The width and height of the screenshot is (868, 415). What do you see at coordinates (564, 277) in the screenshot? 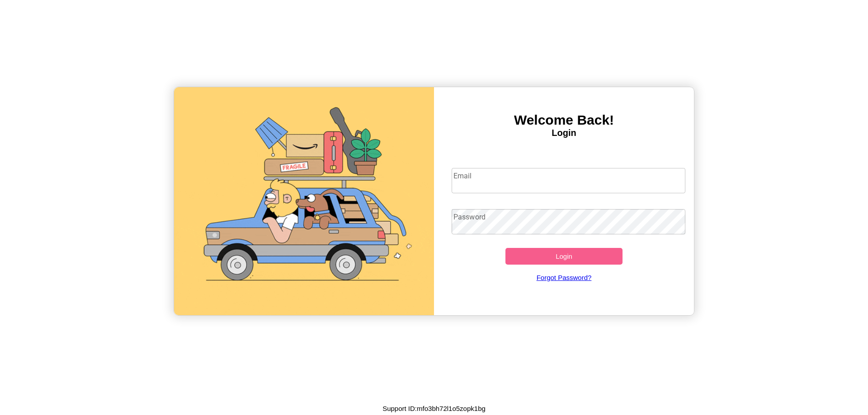
I see `a: Forgot Password?` at bounding box center [564, 277].